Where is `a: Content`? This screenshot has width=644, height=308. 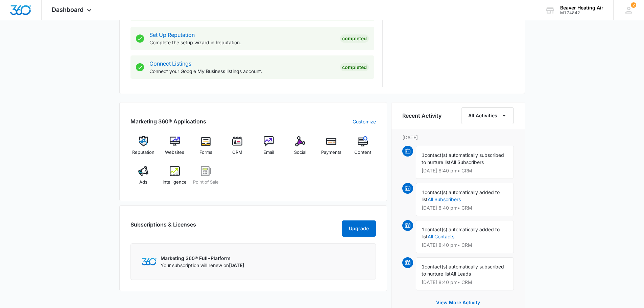
a: Content is located at coordinates (363, 148).